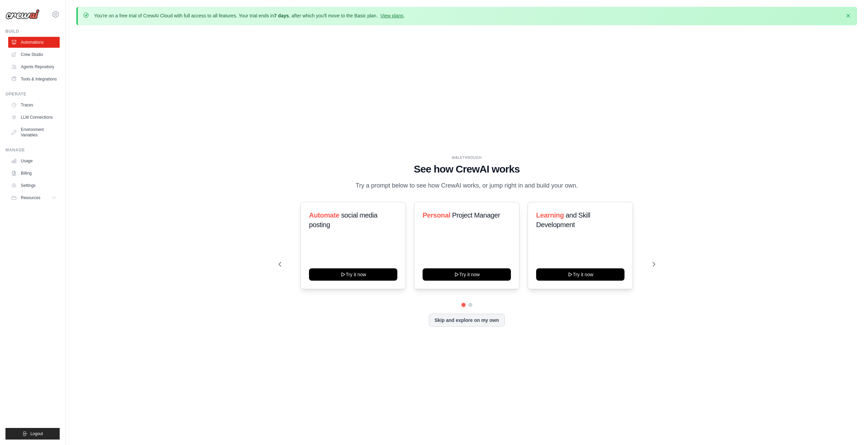  Describe the element at coordinates (467, 320) in the screenshot. I see `button: Skip and explore on my own` at that location.